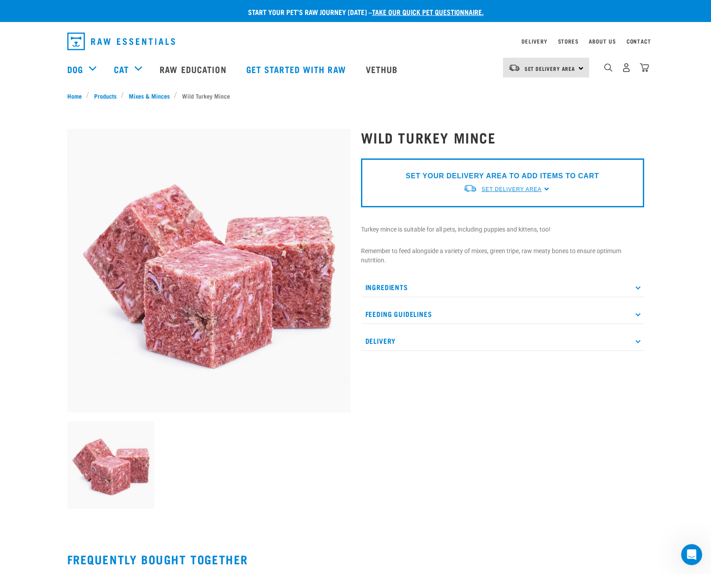  Describe the element at coordinates (383, 69) in the screenshot. I see `a: Vethub` at that location.